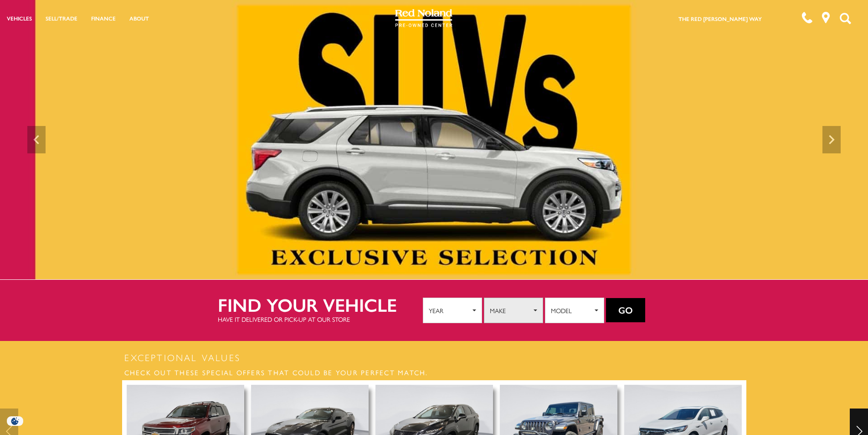  What do you see at coordinates (15, 420) in the screenshot?
I see `img: Opt-Out Icon` at bounding box center [15, 420].